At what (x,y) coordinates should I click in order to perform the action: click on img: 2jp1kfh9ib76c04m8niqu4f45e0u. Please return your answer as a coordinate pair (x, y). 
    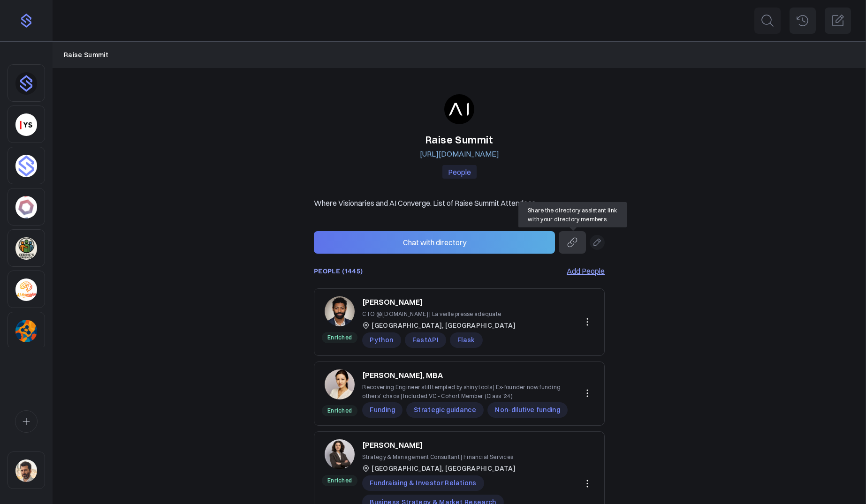
    Looking at the image, I should click on (26, 290).